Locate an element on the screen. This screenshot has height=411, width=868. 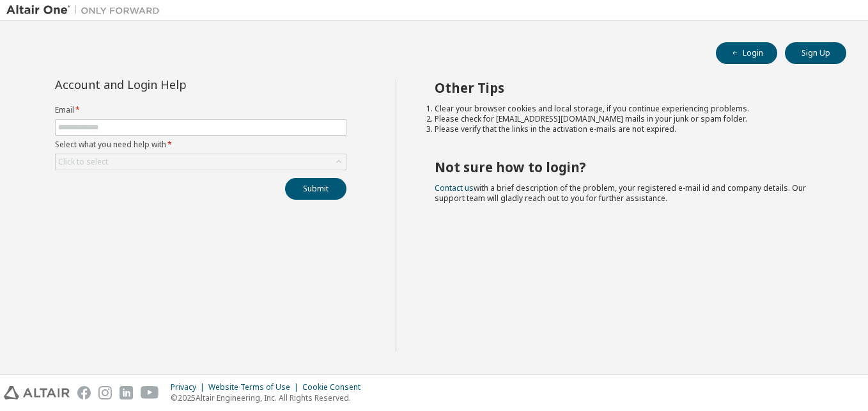
button: Sign Up is located at coordinates (815, 53).